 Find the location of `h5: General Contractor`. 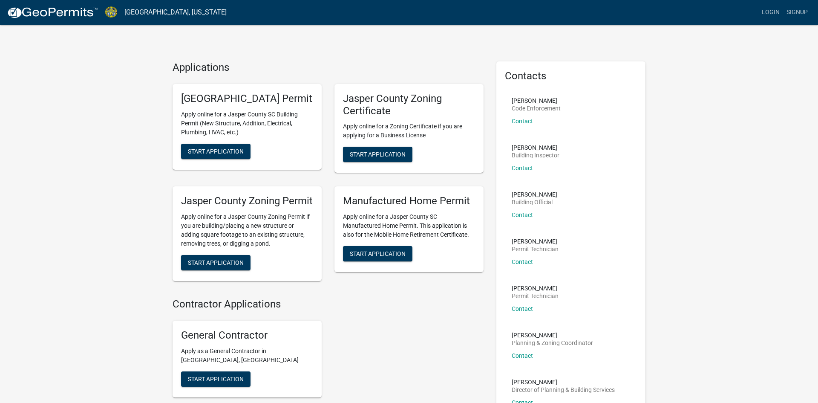

h5: General Contractor is located at coordinates (247, 335).